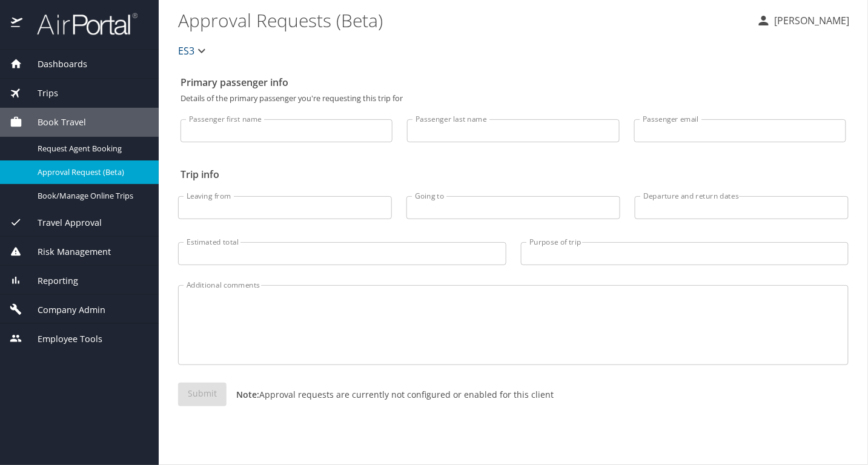 The height and width of the screenshot is (465, 868). Describe the element at coordinates (81, 24) in the screenshot. I see `img: airportal-logo.png` at that location.